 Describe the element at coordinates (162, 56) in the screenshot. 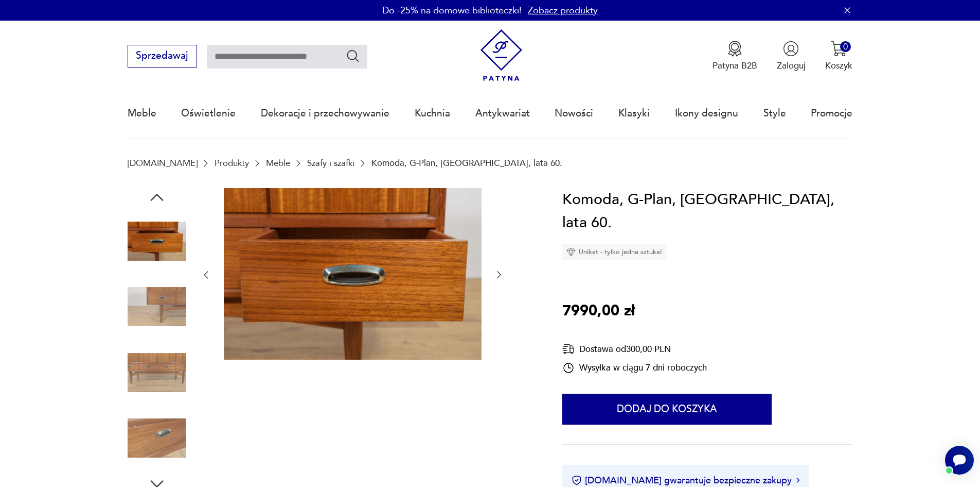

I see `button: Sprzedawaj` at that location.